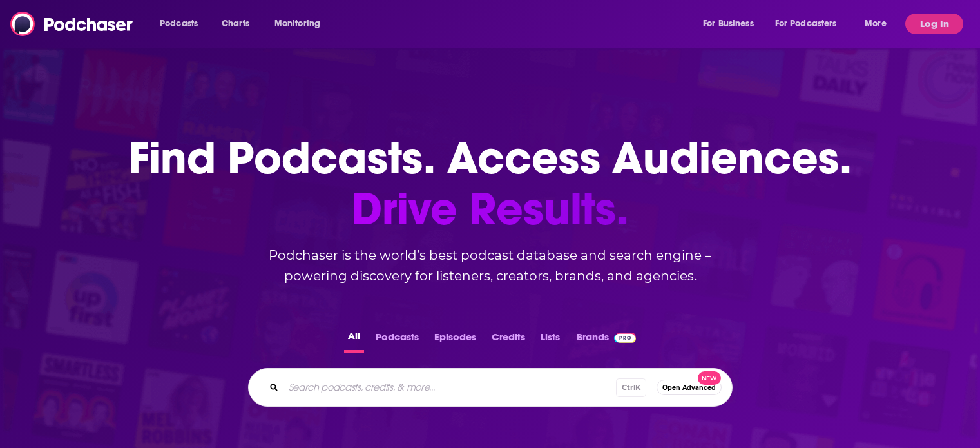 The image size is (980, 448). What do you see at coordinates (235, 24) in the screenshot?
I see `span: Charts` at bounding box center [235, 24].